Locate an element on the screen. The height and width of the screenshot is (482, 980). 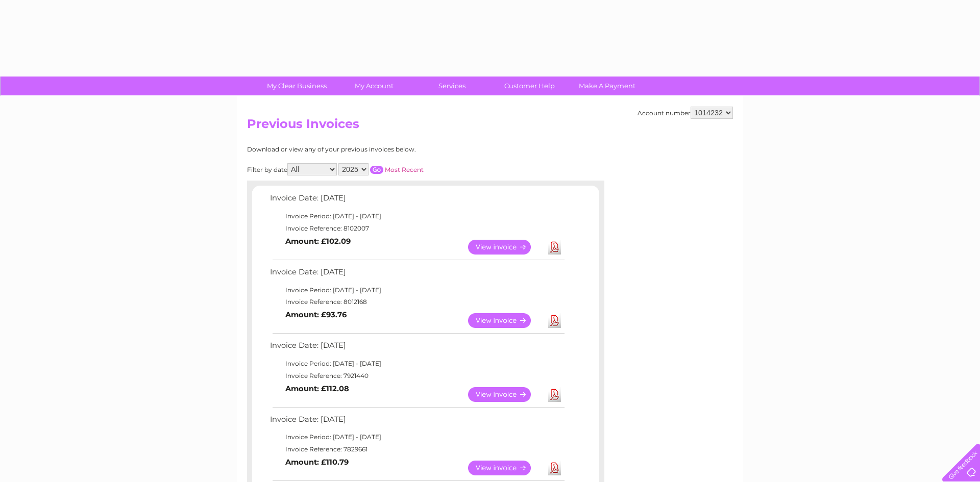
a: Customer Help is located at coordinates (529, 86).